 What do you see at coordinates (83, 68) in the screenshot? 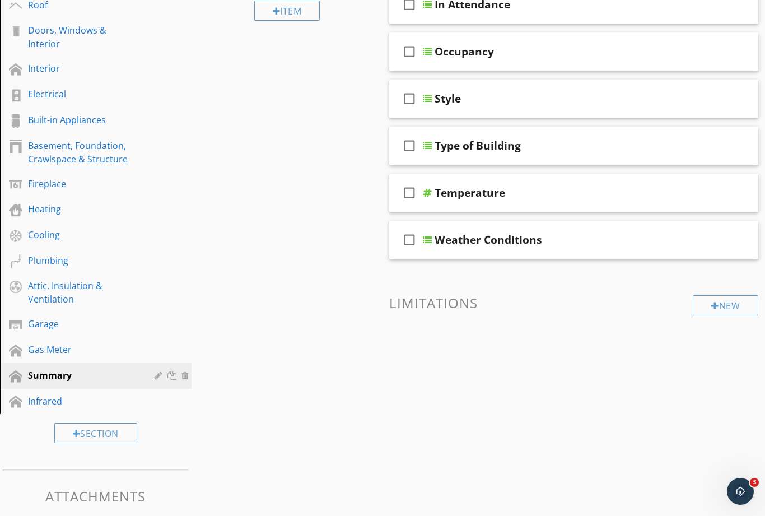
I see `div: Interior` at bounding box center [83, 68].